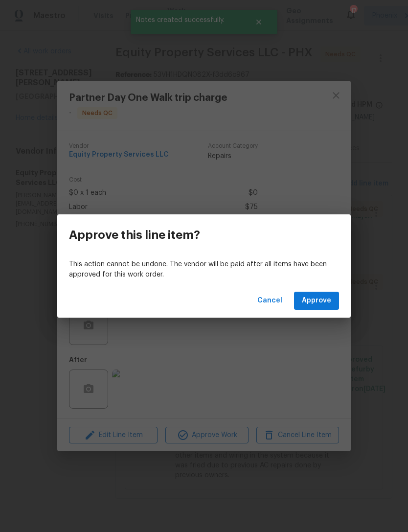  I want to click on p: This action cannot be undone. The vendor will be paid after all items have been approved for this..., so click(204, 269).